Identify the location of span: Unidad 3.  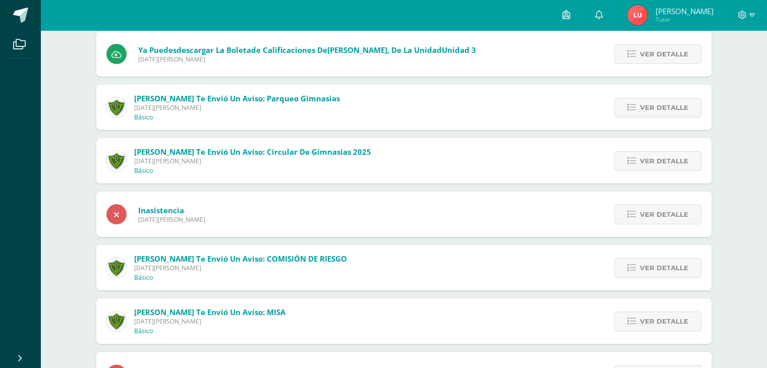
(459, 50).